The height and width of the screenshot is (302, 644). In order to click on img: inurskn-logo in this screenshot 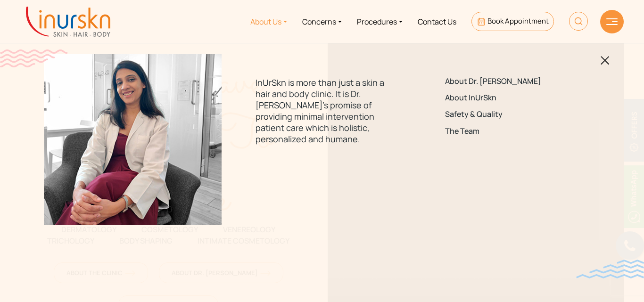, I will do `click(68, 22)`.